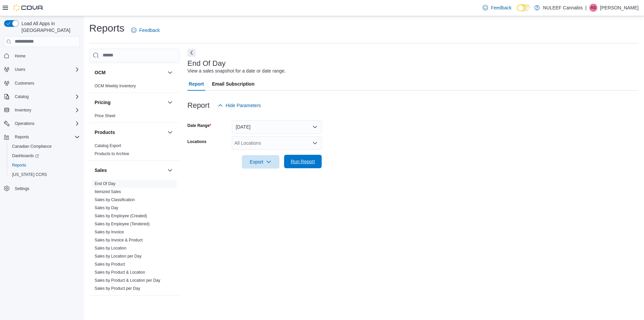 Image resolution: width=644 pixels, height=320 pixels. I want to click on a: Sales by Day, so click(106, 207).